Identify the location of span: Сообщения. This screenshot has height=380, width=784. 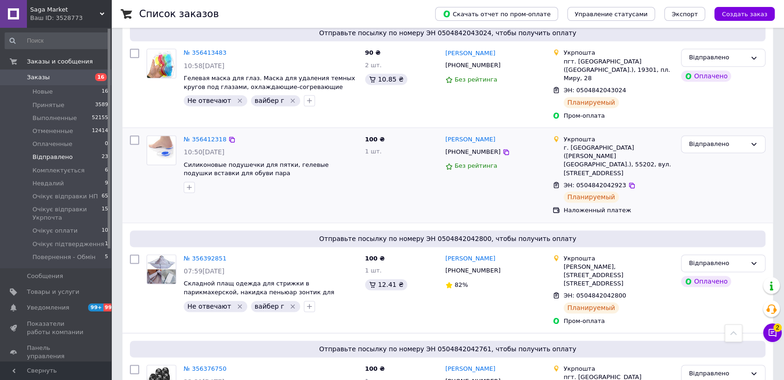
(45, 276).